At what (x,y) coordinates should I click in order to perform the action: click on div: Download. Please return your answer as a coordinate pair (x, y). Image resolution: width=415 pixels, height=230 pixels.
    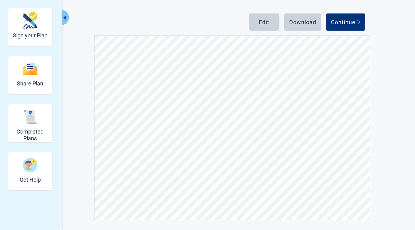
    Looking at the image, I should click on (303, 22).